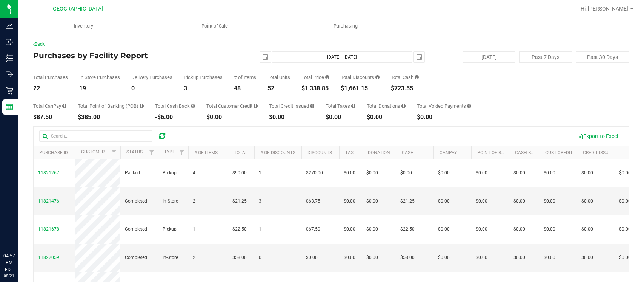 This screenshot has width=644, height=282. I want to click on div: 22, so click(50, 88).